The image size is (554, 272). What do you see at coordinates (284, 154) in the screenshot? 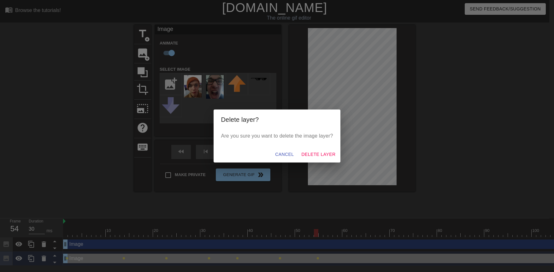
I see `button: Cancel` at bounding box center [284, 154].